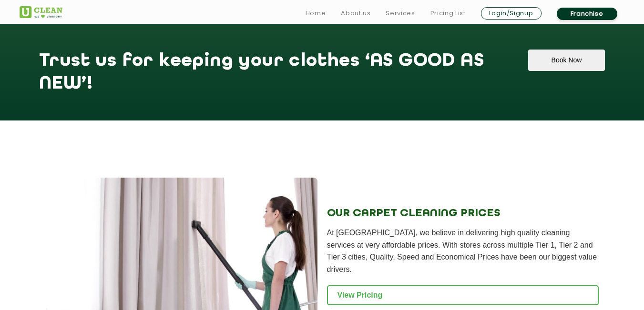 This screenshot has width=644, height=310. I want to click on a: Home, so click(315, 13).